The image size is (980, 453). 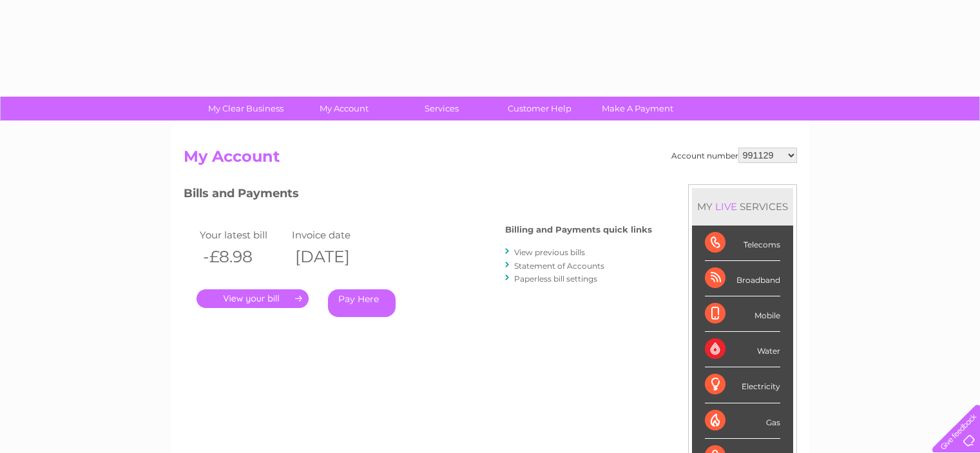 I want to click on a: Services, so click(x=441, y=109).